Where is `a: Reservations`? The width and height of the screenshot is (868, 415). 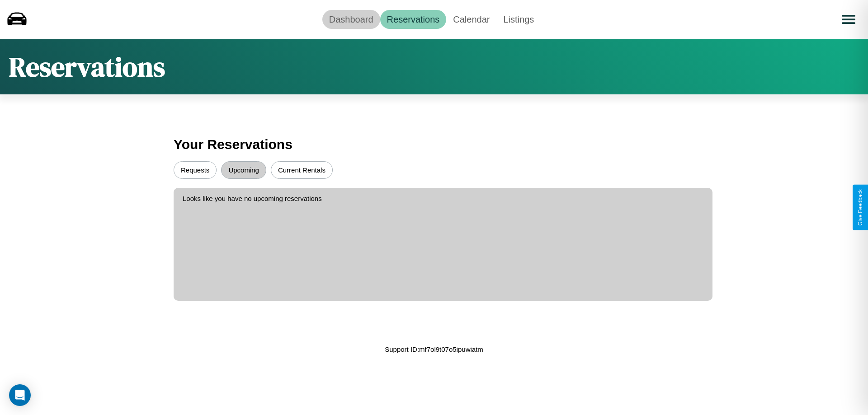 a: Reservations is located at coordinates (413, 19).